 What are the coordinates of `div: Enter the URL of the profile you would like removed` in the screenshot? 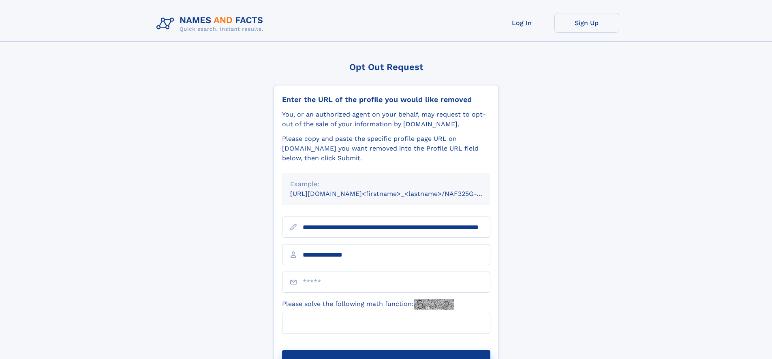 It's located at (386, 100).